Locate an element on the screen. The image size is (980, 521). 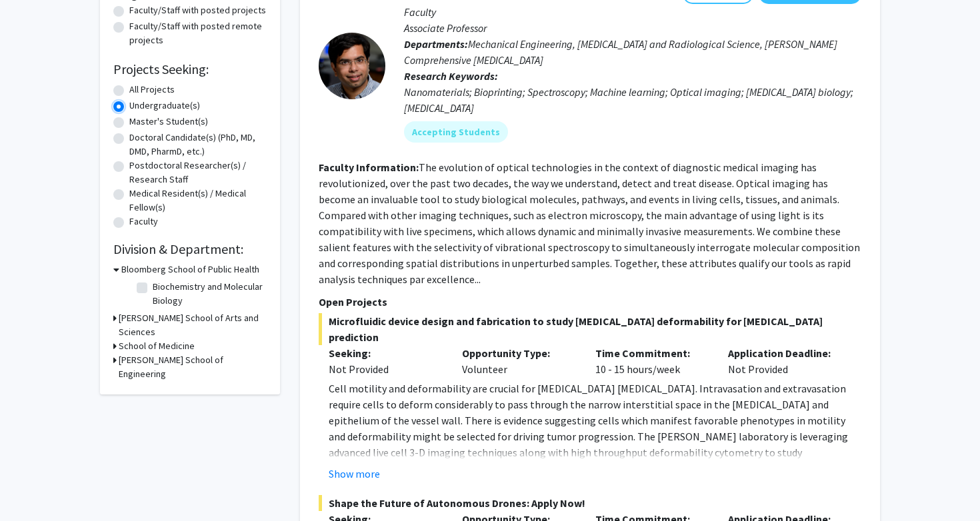
p: Application Deadline: is located at coordinates (785, 353).